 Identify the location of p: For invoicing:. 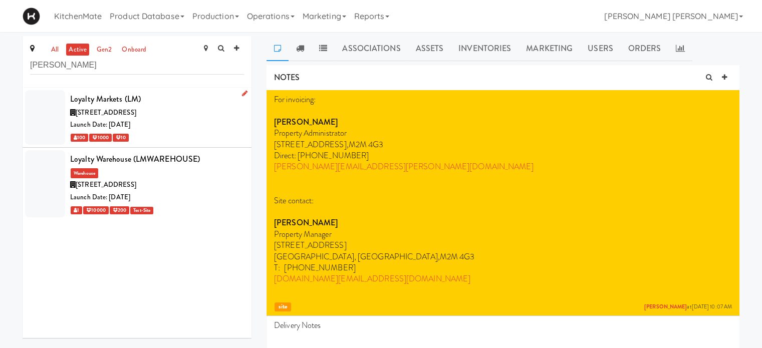
(503, 100).